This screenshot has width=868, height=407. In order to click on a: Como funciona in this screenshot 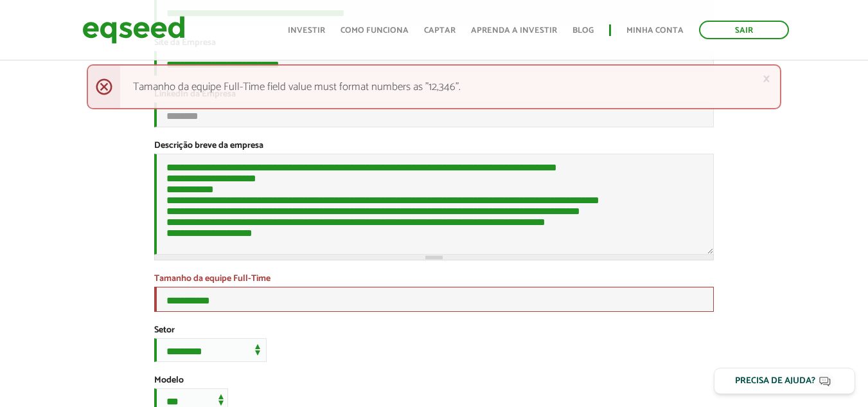, I will do `click(374, 31)`.